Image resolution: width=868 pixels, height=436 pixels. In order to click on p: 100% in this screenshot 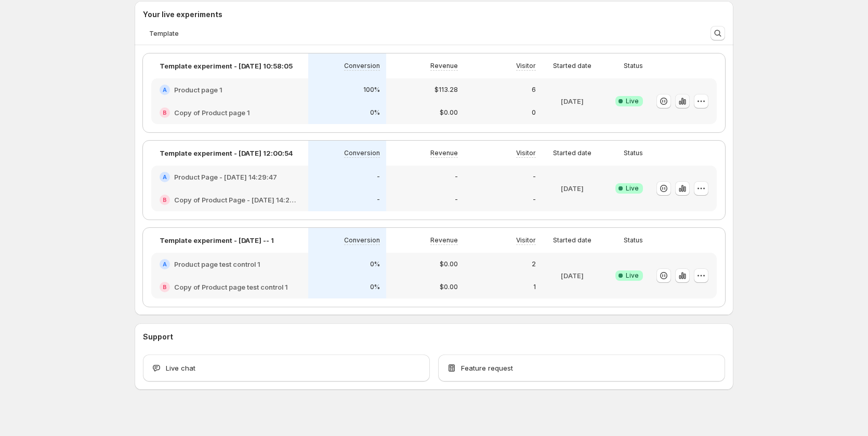, I will do `click(372, 90)`.